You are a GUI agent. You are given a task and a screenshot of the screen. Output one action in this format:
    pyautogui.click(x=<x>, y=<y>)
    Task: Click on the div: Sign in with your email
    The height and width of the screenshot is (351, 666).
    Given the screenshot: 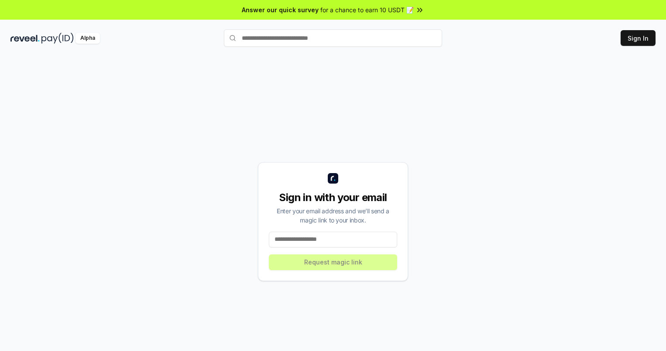 What is the action you would take?
    pyautogui.click(x=333, y=197)
    